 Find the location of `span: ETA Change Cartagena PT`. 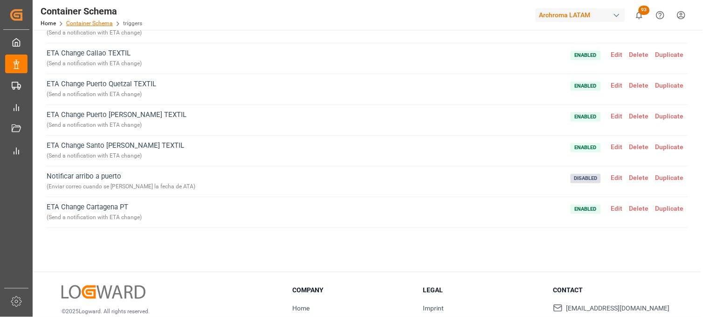

span: ETA Change Cartagena PT is located at coordinates (94, 212).